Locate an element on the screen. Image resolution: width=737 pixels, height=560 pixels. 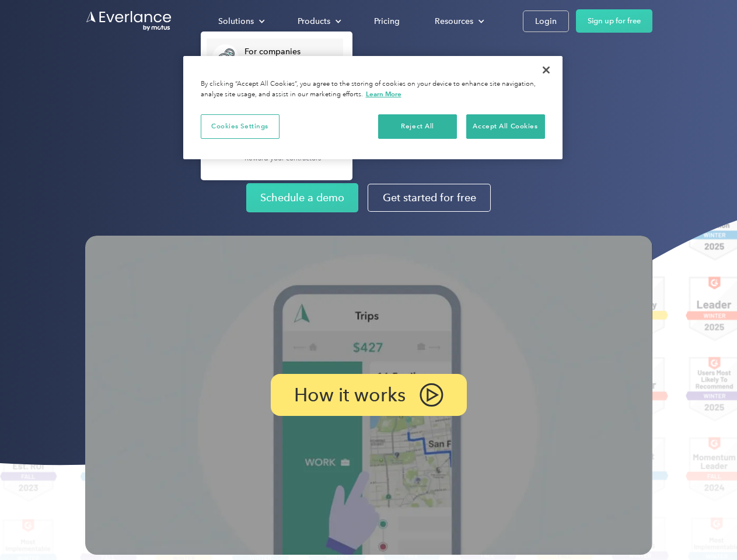
div: Pricing is located at coordinates (387, 21).